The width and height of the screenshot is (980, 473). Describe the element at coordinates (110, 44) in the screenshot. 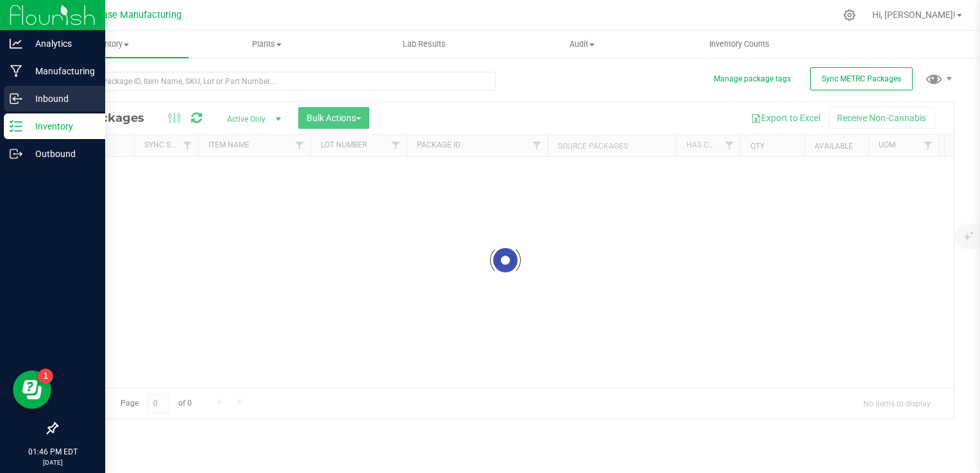

I see `span: Inventory` at that location.